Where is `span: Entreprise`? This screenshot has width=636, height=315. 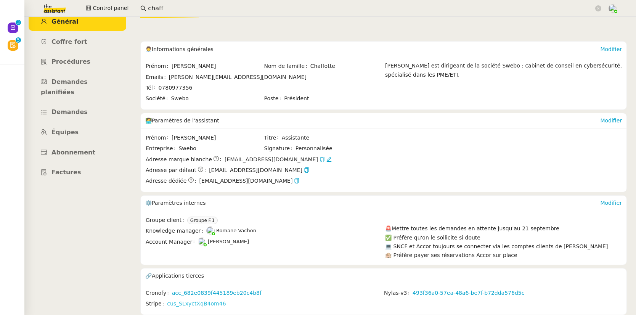
span: Entreprise is located at coordinates (162, 148).